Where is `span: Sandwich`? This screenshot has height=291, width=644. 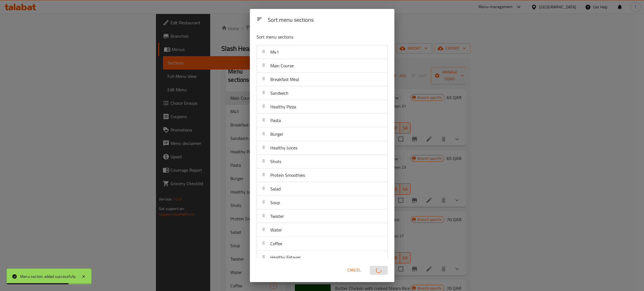 span: Sandwich is located at coordinates (279, 93).